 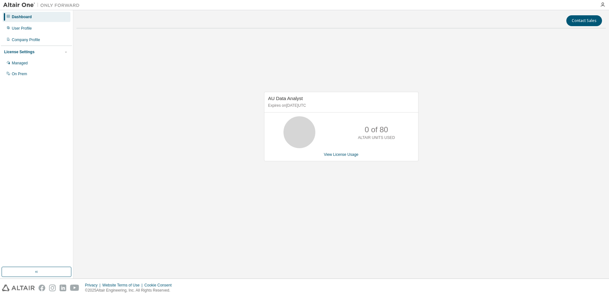 I want to click on p: © 2025 Altair Engineering, Inc. All Rights Reserved., so click(x=130, y=290).